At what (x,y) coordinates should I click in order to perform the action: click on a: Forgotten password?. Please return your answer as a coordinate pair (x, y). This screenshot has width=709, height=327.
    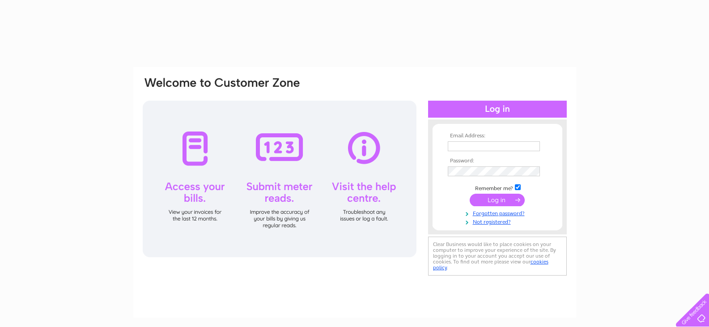
    Looking at the image, I should click on (498, 212).